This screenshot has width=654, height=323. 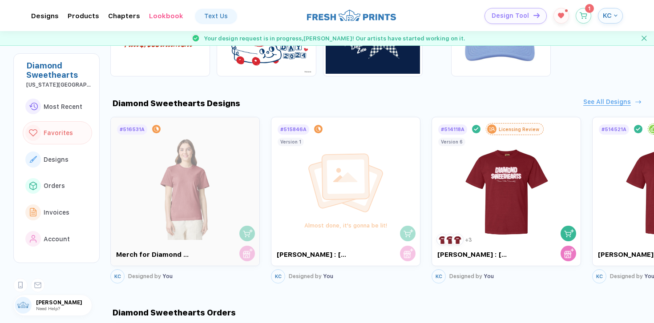 I want to click on button: link to iconInvoices, so click(x=57, y=213).